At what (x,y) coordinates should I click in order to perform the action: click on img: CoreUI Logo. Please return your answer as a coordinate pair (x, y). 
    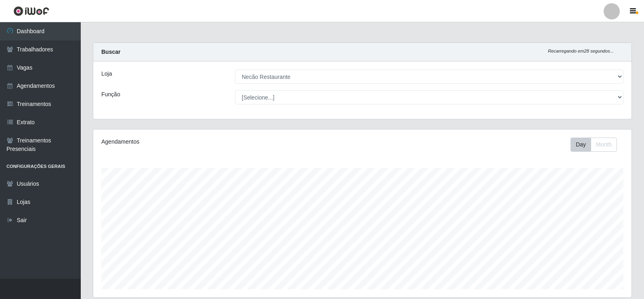
    Looking at the image, I should click on (31, 11).